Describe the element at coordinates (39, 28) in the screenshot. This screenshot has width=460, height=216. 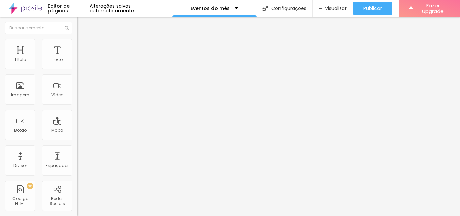
I see `input: Buscar elemento` at that location.